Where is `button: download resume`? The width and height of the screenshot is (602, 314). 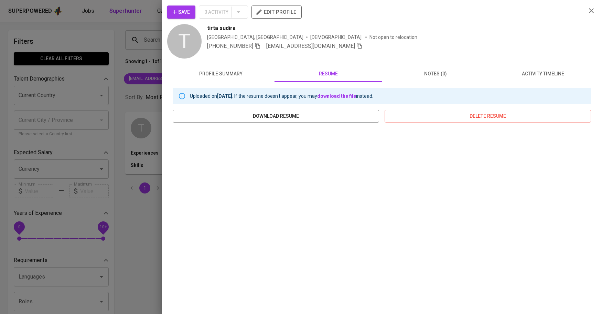
button: download resume is located at coordinates (276, 116).